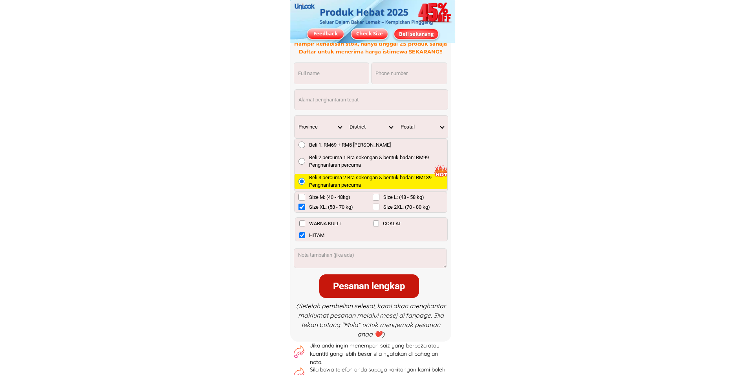 The width and height of the screenshot is (745, 375). Describe the element at coordinates (417, 34) in the screenshot. I see `div: Beli sekarang` at that location.